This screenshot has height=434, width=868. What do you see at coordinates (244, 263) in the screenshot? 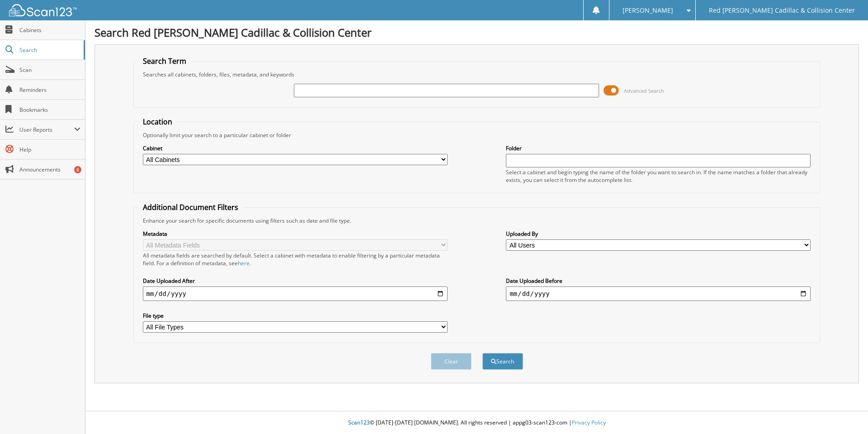
I see `a: here` at bounding box center [244, 263].